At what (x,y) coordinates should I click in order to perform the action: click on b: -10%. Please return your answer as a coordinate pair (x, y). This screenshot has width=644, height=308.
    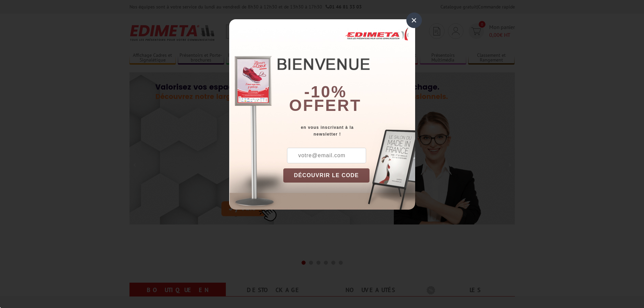
    Looking at the image, I should click on (325, 91).